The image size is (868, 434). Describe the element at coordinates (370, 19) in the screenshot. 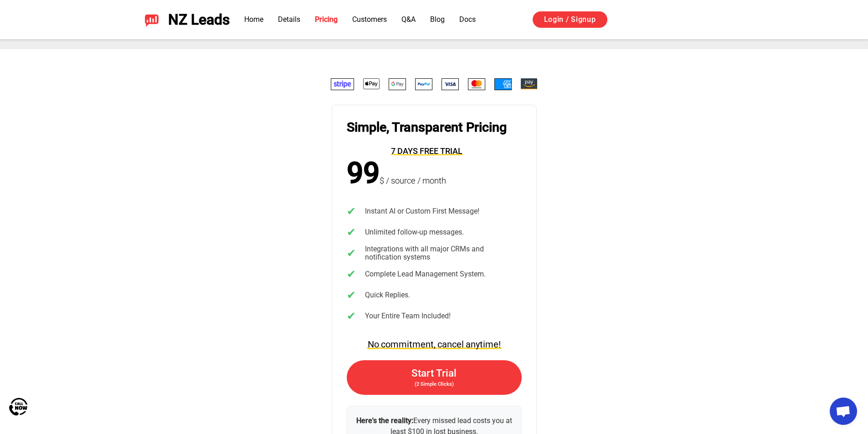

I see `a: Customers` at that location.